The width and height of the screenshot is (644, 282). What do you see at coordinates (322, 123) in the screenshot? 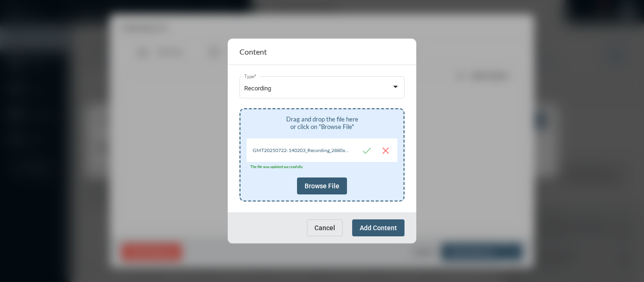
I see `div: Drag and drop the file here or click on "Browse File"` at bounding box center [322, 123].